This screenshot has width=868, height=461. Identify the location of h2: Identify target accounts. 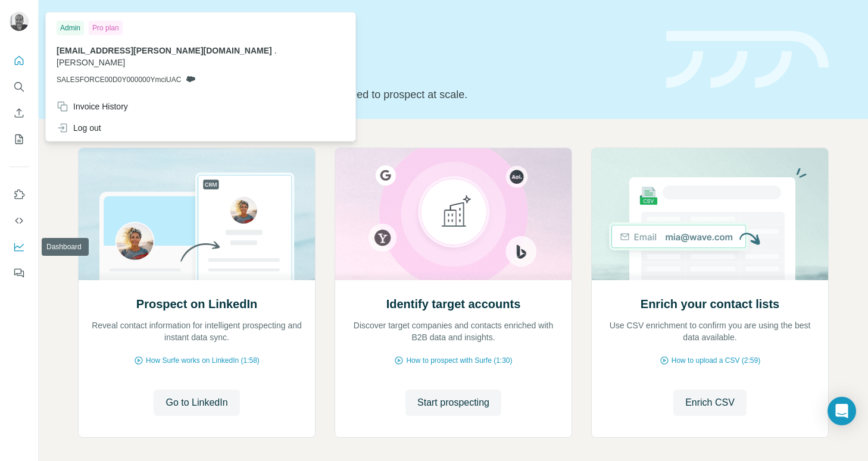
(454, 304).